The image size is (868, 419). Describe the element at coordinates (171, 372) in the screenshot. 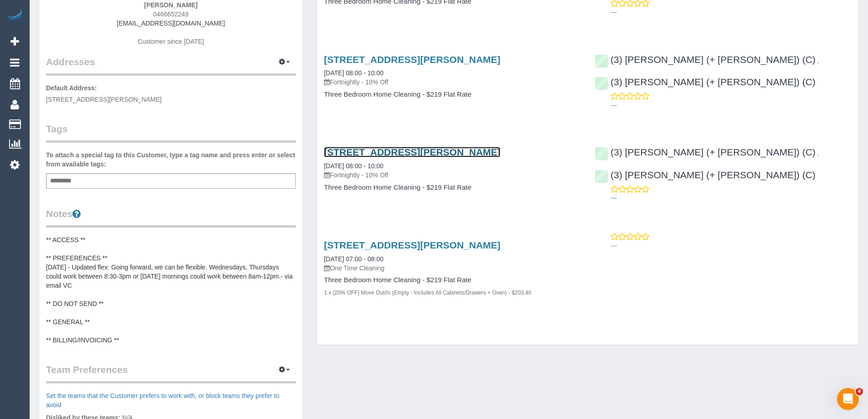

I see `legend: Team Preferences` at that location.